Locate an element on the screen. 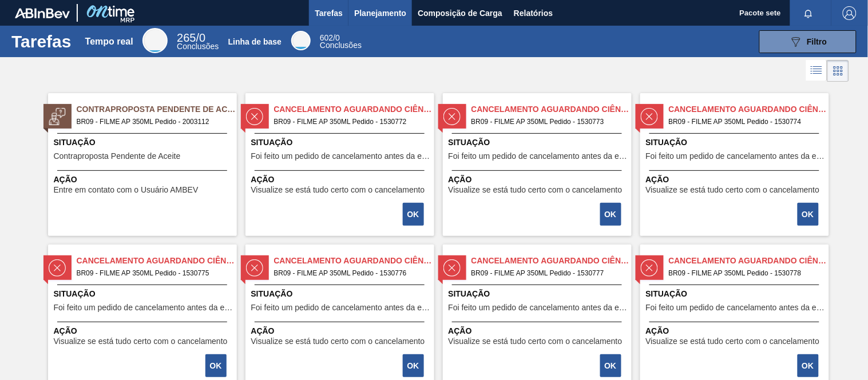 Image resolution: width=868 pixels, height=380 pixels. button: Notificações is located at coordinates (809, 13).